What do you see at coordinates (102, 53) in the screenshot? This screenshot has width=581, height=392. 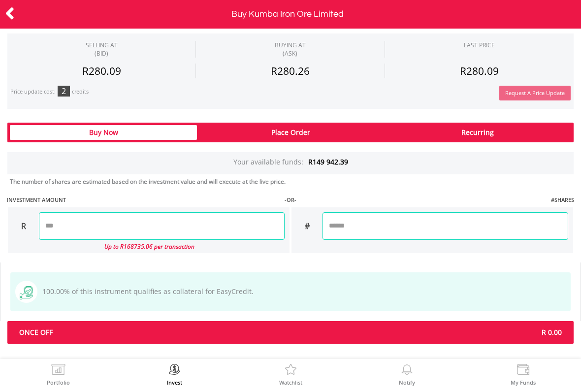 I see `span: (BID)` at bounding box center [102, 53].